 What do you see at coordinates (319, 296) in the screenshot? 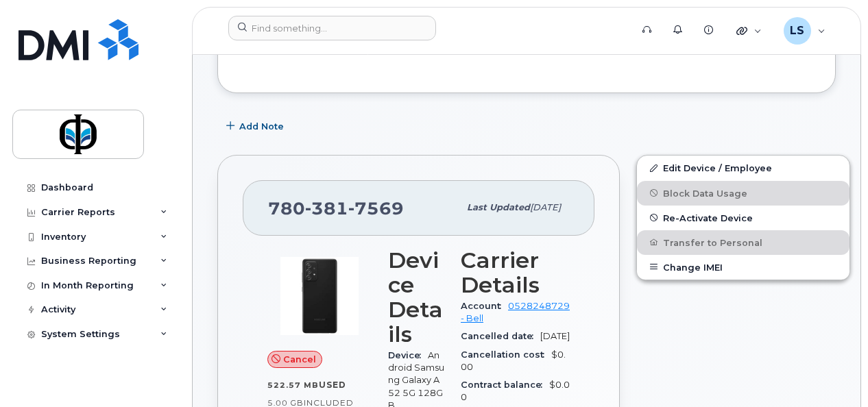
I see `img: image20231002-3703462-2e78ka.jpeg` at bounding box center [319, 296].